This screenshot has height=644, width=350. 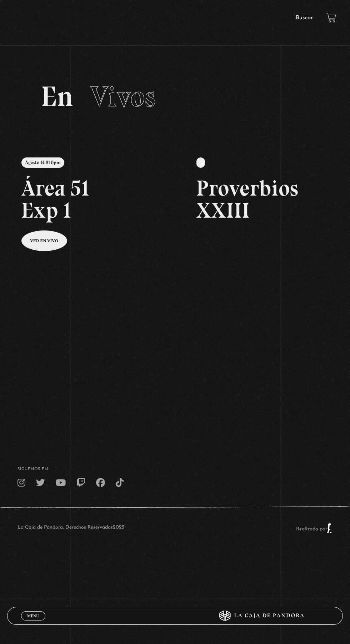 I want to click on a: View your shopping cart, so click(x=331, y=18).